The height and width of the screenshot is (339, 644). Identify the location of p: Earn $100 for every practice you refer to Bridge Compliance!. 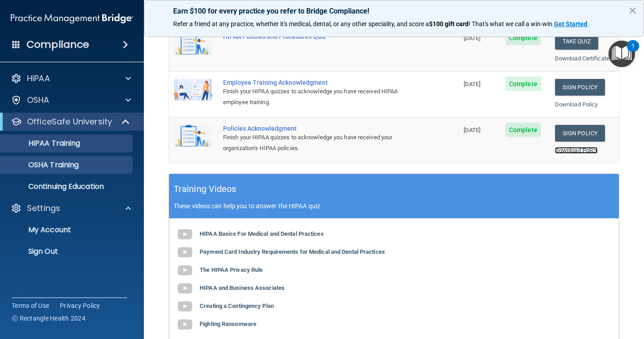
(394, 11).